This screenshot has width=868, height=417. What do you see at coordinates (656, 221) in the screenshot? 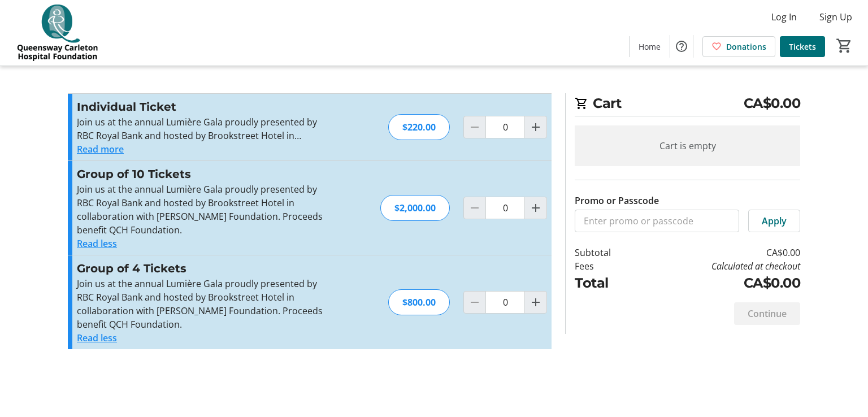
I see `input: Enter promo or passcode` at bounding box center [656, 221].